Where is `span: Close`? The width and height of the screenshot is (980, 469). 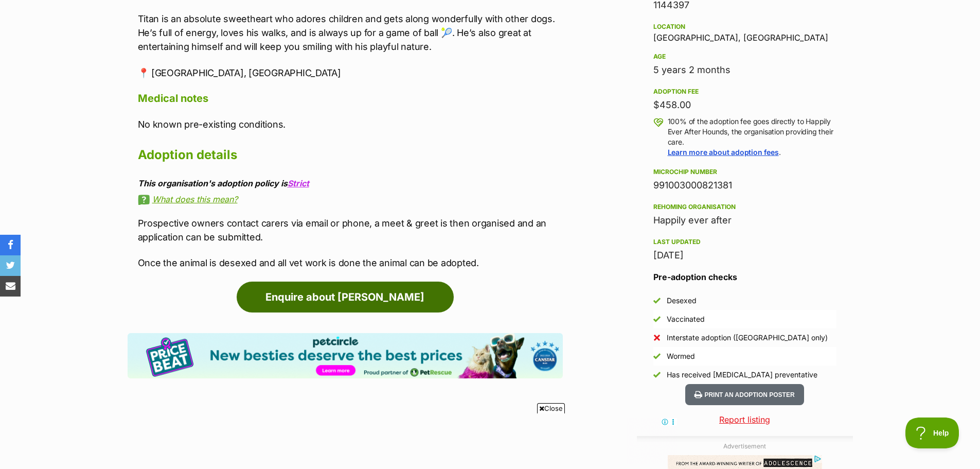 span: Close is located at coordinates (551, 408).